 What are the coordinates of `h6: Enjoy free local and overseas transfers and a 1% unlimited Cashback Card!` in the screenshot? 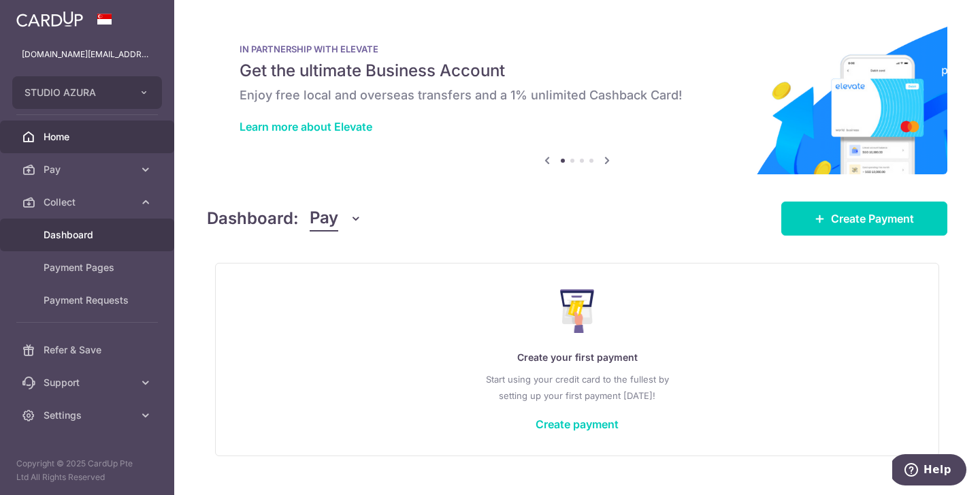 It's located at (577, 96).